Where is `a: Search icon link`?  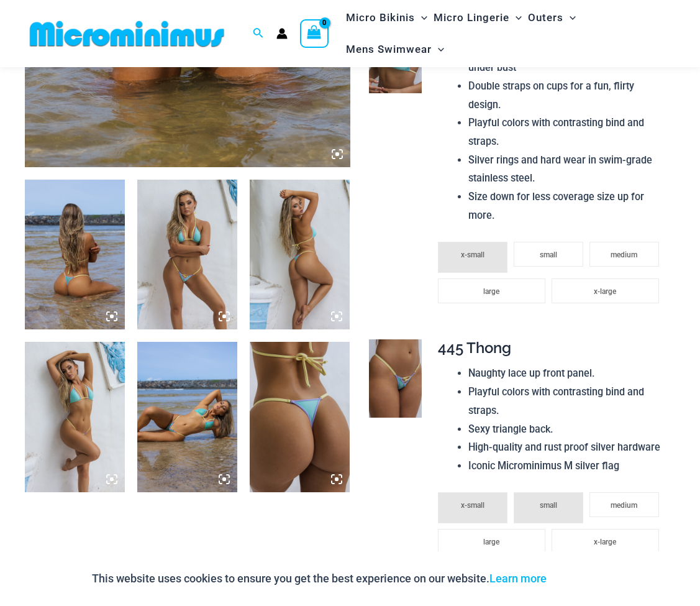 a: Search icon link is located at coordinates (258, 33).